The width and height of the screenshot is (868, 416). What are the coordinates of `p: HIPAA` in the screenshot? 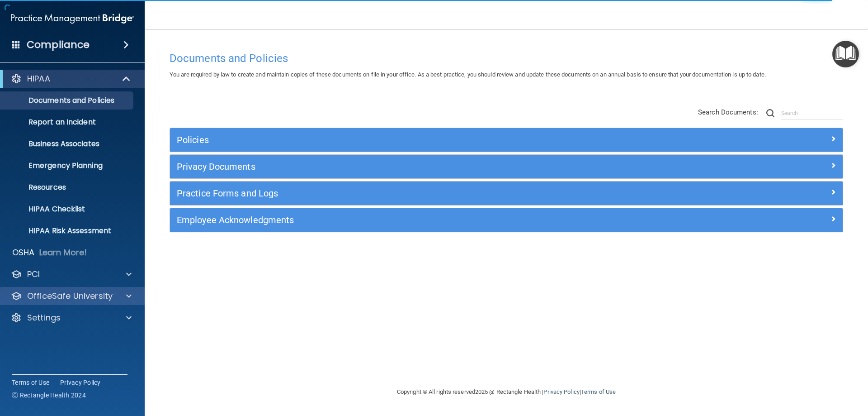 It's located at (39, 78).